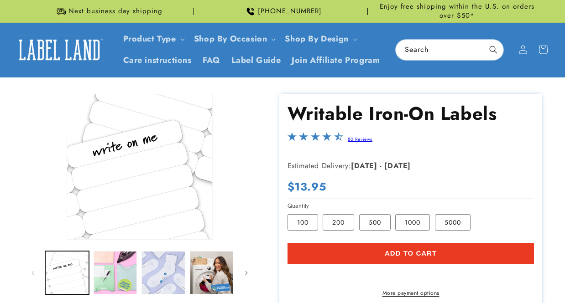 This screenshot has width=565, height=303. Describe the element at coordinates (163, 273) in the screenshot. I see `button: Load image 3 in gallery view` at that location.